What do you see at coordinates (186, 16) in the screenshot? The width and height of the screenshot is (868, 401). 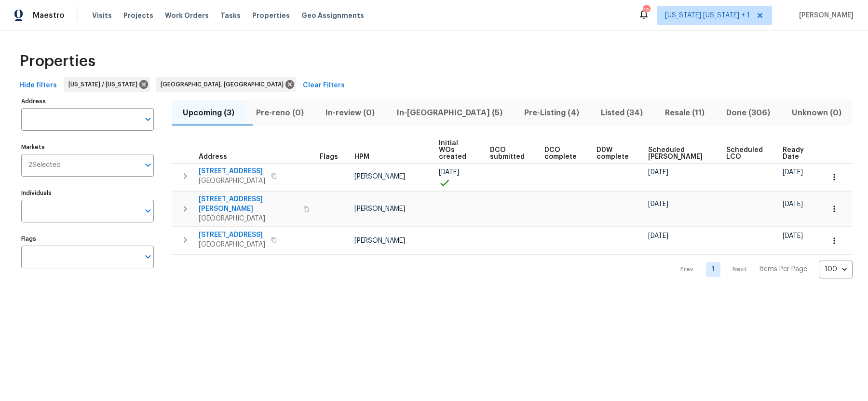 I see `span: Work Orders` at bounding box center [186, 16].